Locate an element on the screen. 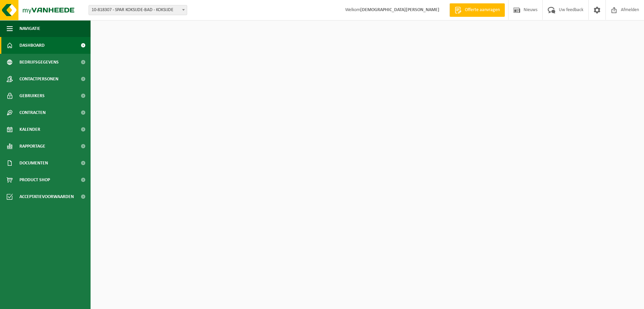 The width and height of the screenshot is (644, 309). span: Dashboard is located at coordinates (32, 45).